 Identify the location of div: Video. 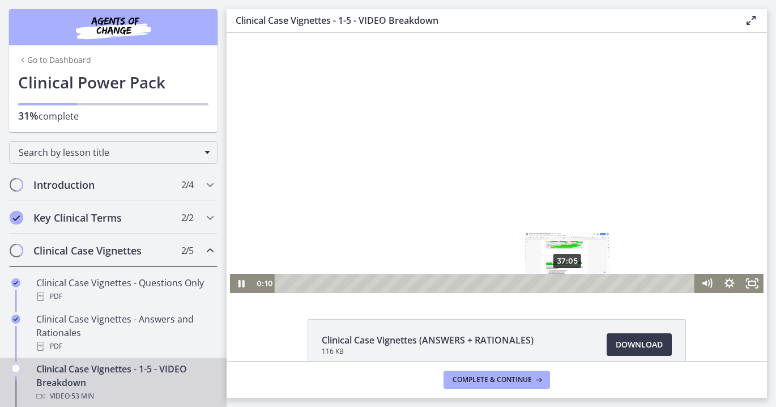
(125, 396).